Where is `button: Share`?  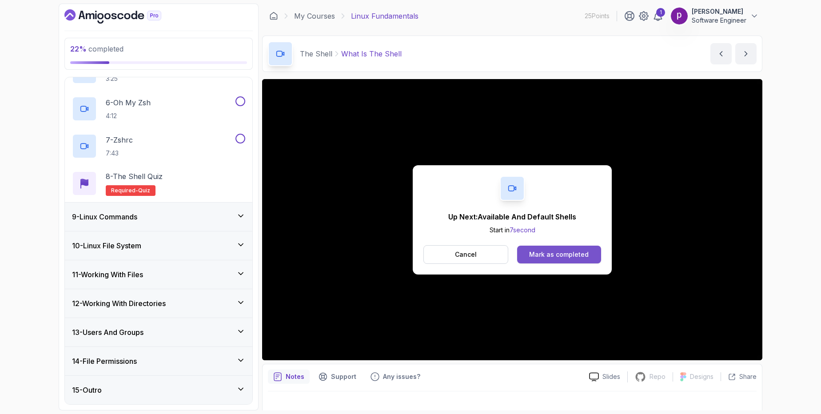
button: Share is located at coordinates (738, 377).